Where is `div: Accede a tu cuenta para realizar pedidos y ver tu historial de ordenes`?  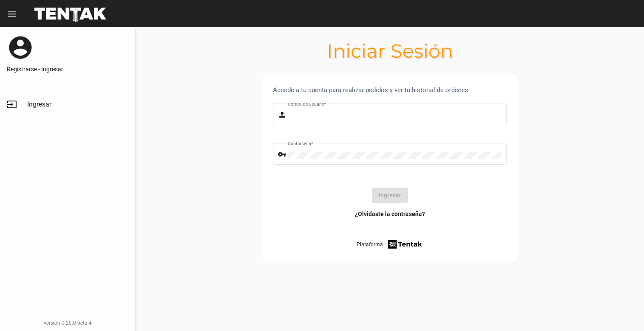
div: Accede a tu cuenta para realizar pedidos y ver tu historial de ordenes is located at coordinates (390, 90).